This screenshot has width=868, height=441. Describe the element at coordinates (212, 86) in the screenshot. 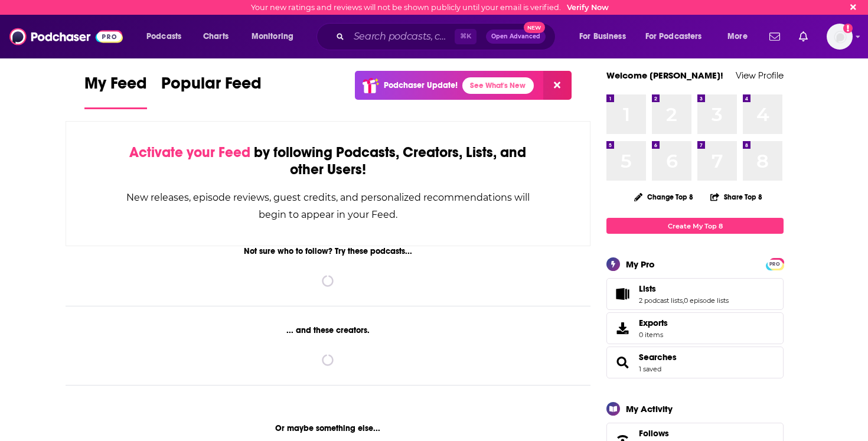

I see `span: Popular Feed` at that location.